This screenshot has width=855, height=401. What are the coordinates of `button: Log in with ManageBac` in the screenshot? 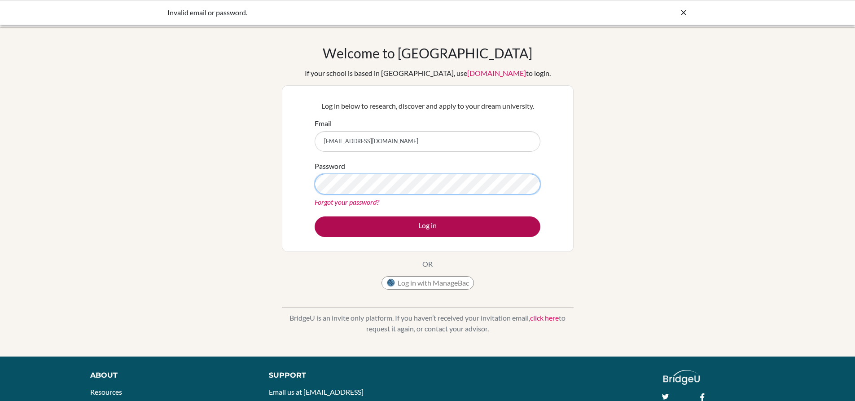 It's located at (427, 283).